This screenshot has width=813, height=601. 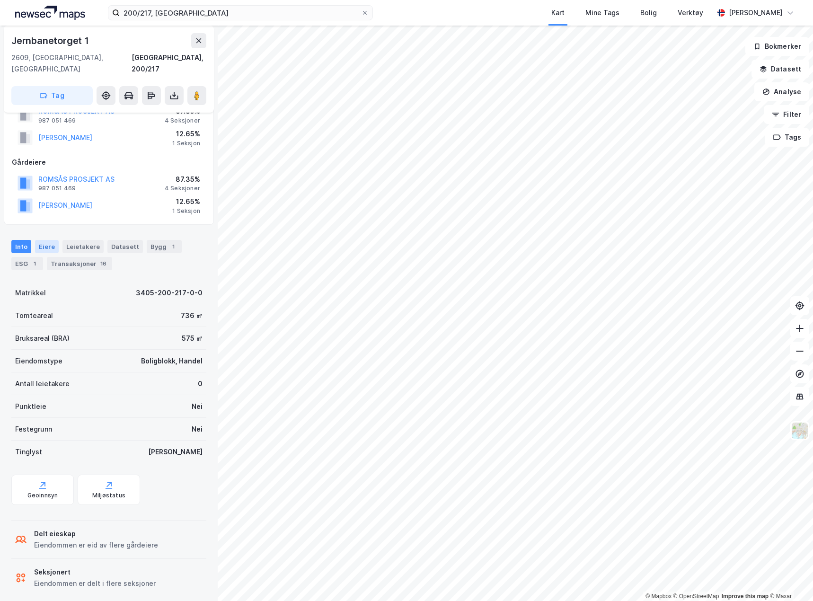 I want to click on button: Analyse, so click(x=782, y=92).